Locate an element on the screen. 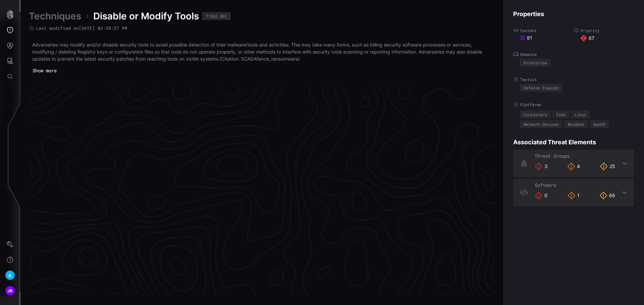  div: T1562.001 is located at coordinates (217, 16).